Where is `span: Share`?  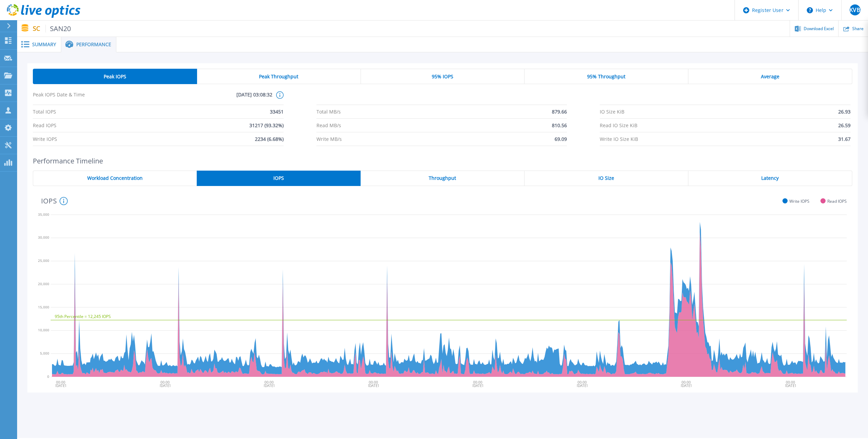 span: Share is located at coordinates (858, 29).